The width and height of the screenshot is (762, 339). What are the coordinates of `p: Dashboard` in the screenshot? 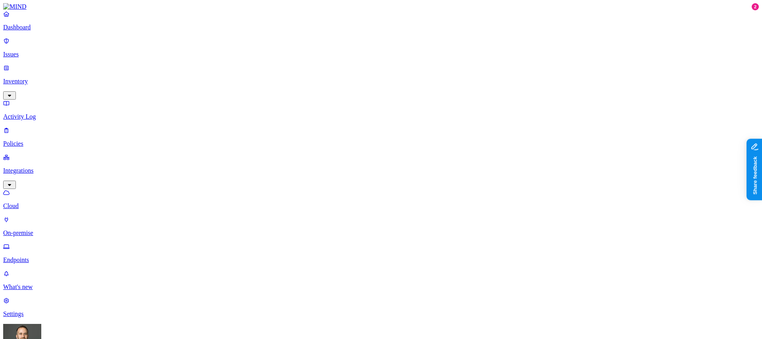 It's located at (381, 27).